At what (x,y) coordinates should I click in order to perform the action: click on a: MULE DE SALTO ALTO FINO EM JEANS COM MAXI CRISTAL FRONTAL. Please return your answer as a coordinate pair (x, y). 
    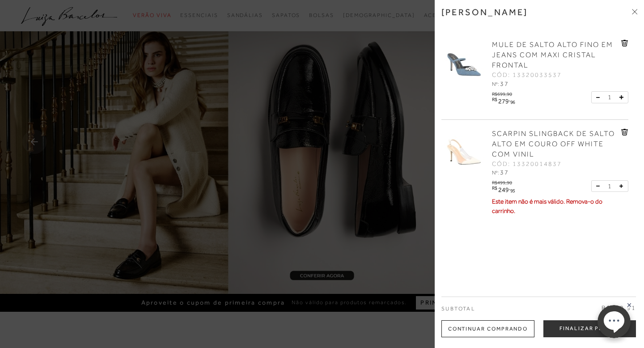
    Looking at the image, I should click on (556, 55).